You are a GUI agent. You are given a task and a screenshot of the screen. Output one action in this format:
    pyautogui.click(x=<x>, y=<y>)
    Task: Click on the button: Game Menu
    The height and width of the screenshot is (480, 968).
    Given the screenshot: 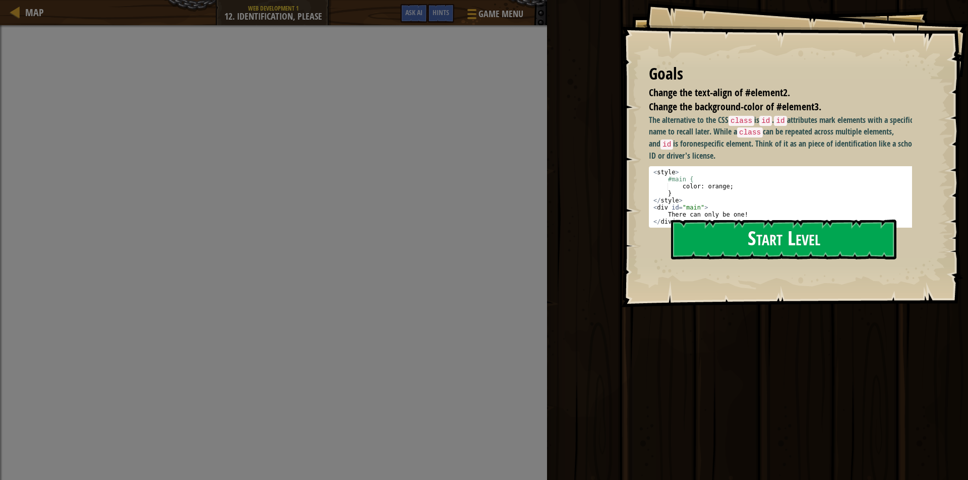 What is the action you would take?
    pyautogui.click(x=494, y=16)
    